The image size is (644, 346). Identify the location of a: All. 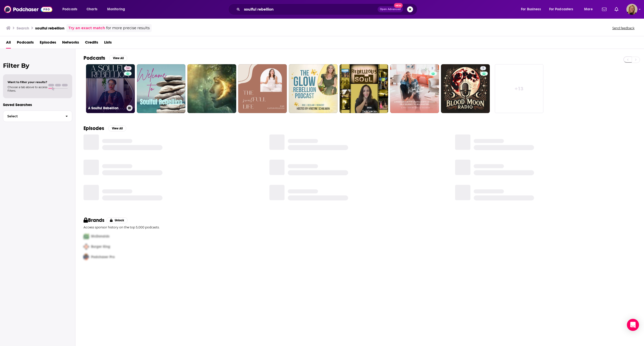
(8, 43).